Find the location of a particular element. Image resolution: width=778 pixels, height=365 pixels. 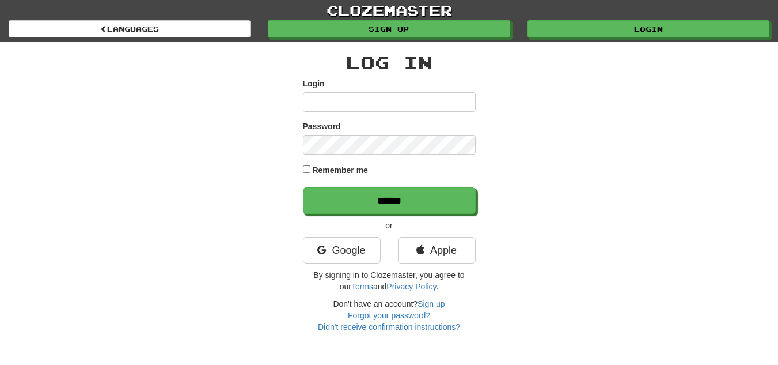

div: Don't have an account? is located at coordinates (389, 315).